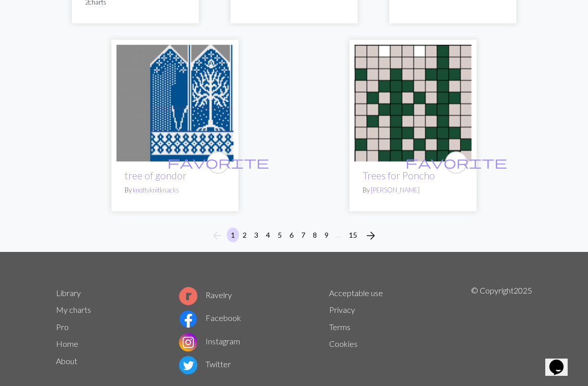 The image size is (588, 386). Describe the element at coordinates (156, 190) in the screenshot. I see `a: knottyknitknacks` at that location.